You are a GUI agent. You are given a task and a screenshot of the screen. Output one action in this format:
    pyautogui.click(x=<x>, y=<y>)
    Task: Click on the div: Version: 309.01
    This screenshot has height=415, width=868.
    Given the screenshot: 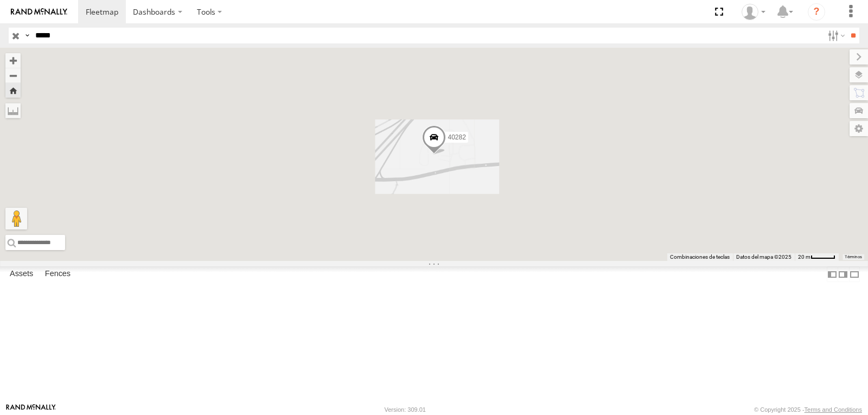 What is the action you would take?
    pyautogui.click(x=406, y=410)
    